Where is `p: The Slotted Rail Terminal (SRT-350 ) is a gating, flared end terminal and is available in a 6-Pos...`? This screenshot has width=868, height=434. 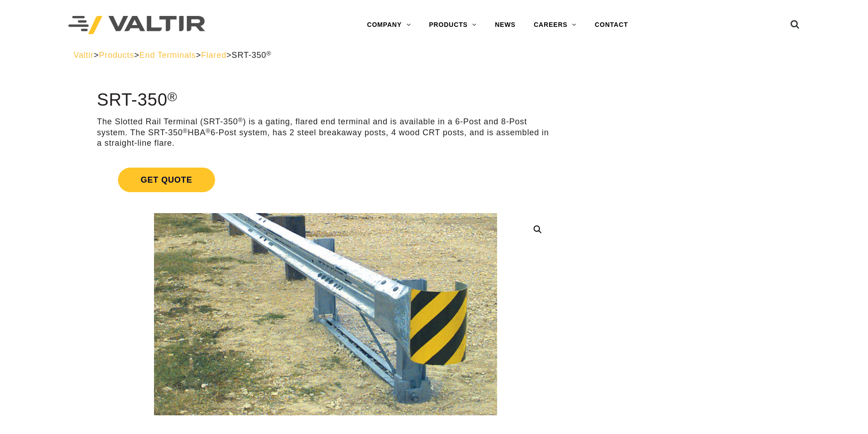
p: The Slotted Rail Terminal (SRT-350 ) is a gating, flared end terminal and is available in a 6-Pos... is located at coordinates (325, 132).